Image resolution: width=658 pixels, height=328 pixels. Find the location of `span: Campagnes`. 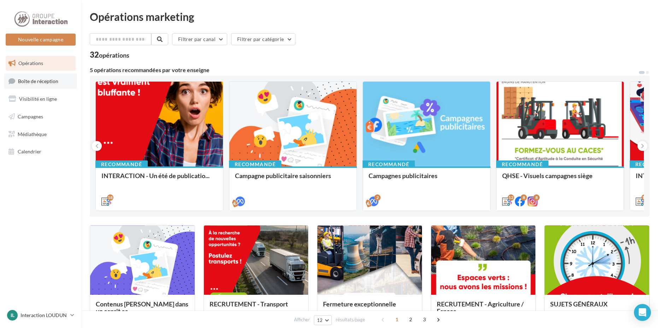

span: Campagnes is located at coordinates (30, 116).